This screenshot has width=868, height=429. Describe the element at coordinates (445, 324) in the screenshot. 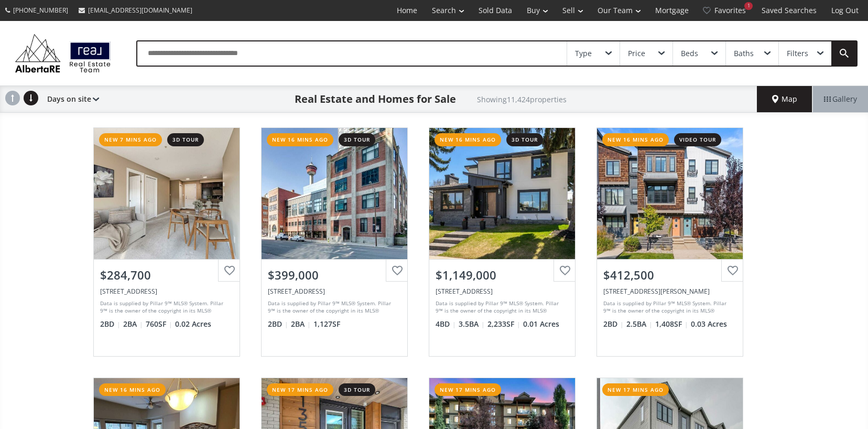

I see `span: 4 BD` at that location.